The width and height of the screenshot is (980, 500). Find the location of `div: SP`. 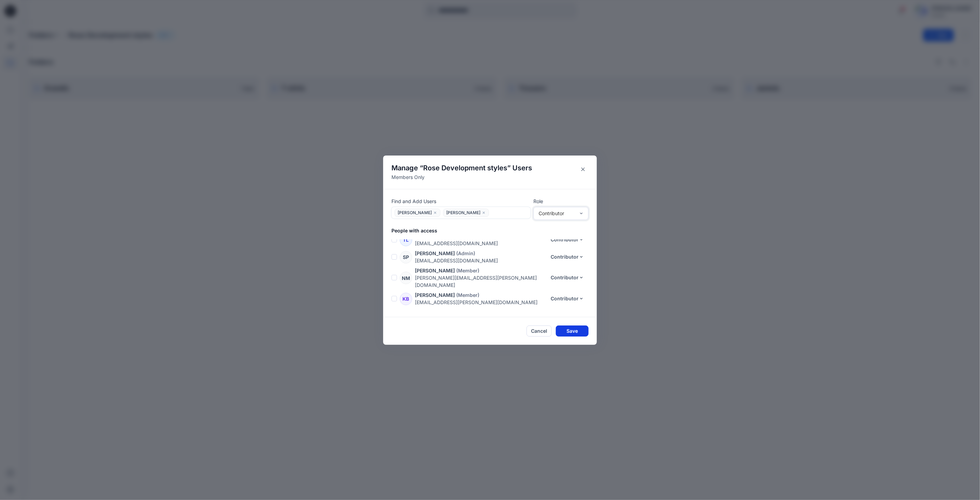

div: SP is located at coordinates (406, 257).